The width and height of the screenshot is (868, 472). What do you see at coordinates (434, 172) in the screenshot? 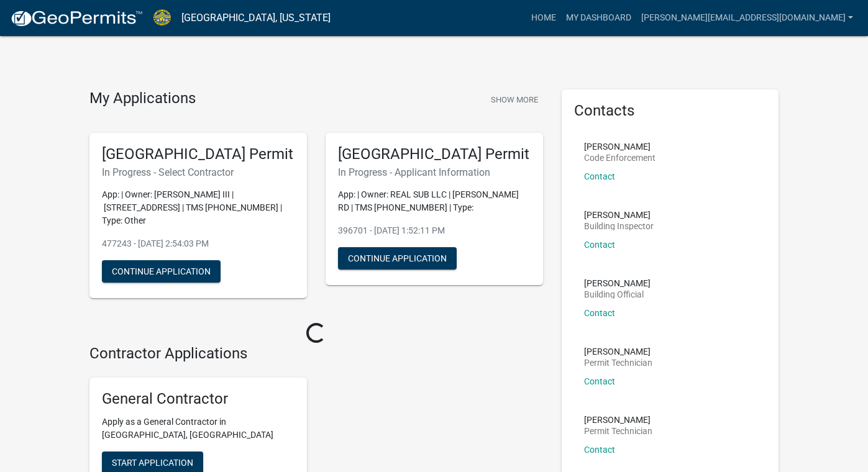
I see `h6: In Progress - Applicant Information` at bounding box center [434, 172].